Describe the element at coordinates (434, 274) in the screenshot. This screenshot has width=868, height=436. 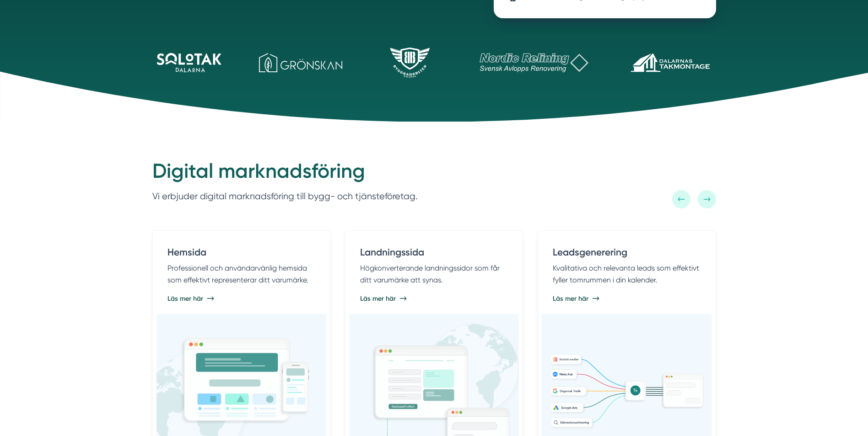
I see `p: Högkonverterande landningssidor som får ditt varumärke att synas.` at that location.